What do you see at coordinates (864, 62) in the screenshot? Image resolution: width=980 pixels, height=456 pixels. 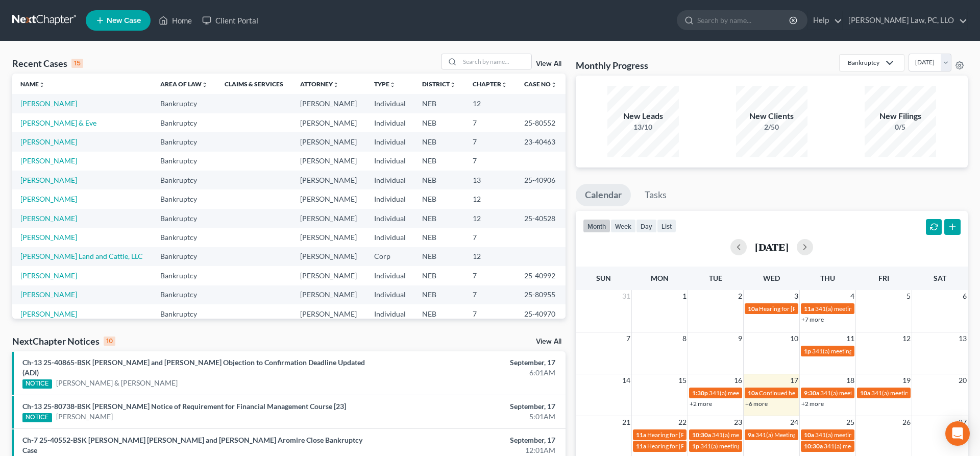 I see `div: Bankruptcy` at bounding box center [864, 62].